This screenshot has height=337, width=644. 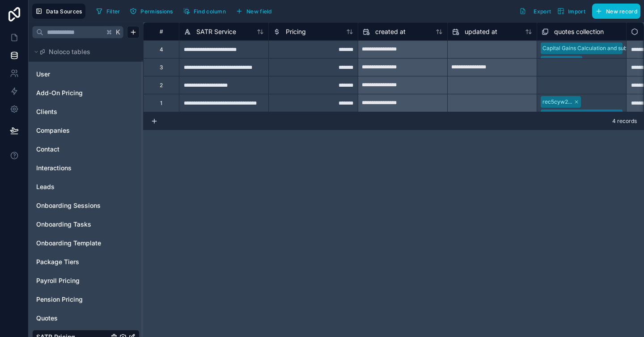 What do you see at coordinates (535, 11) in the screenshot?
I see `button: Export` at bounding box center [535, 11].